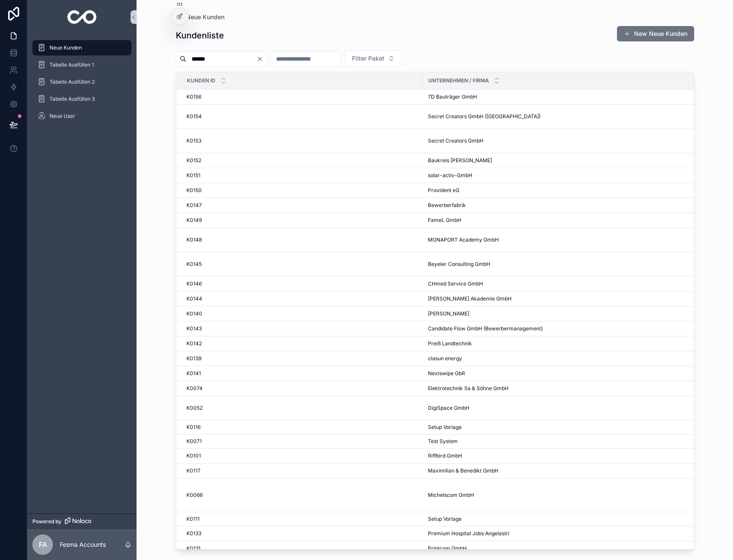 This screenshot has width=733, height=560. I want to click on span: solar-activ-GmbH, so click(450, 175).